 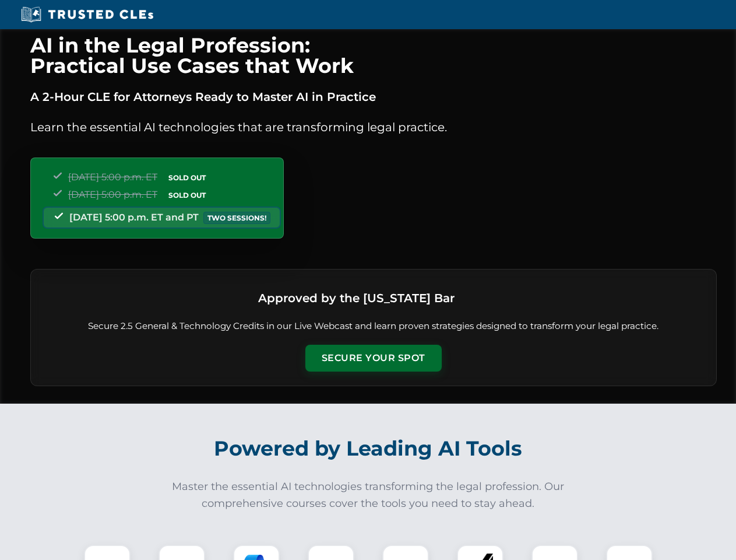 What do you see at coordinates (374, 326) in the screenshot?
I see `p: Secure 2.5 General & Technology Credits in our Live Webcast and learn proven strategies designed ...` at bounding box center [374, 326].